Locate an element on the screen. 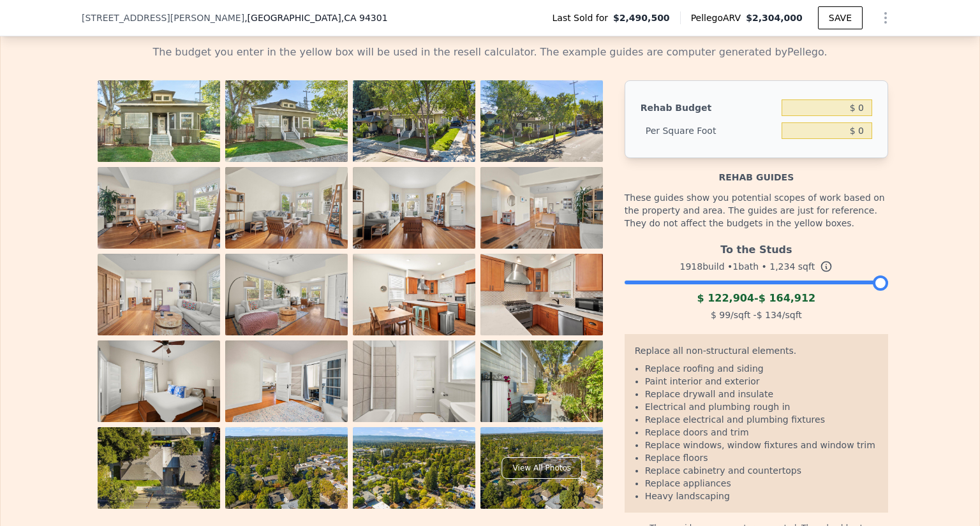  li: Replace drywall and insulate is located at coordinates (761, 394).